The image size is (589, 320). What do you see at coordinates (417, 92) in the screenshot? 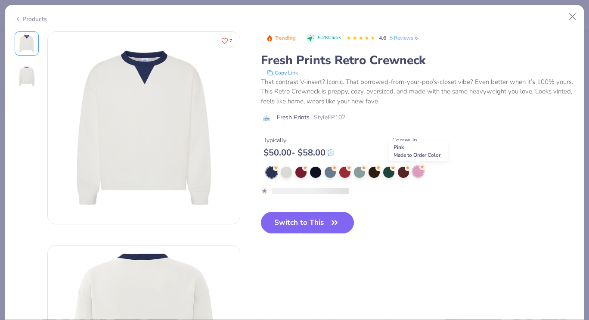
I see `div: That contrast V-insert? Iconic. That borrowed-from-your-pop’s-closet vibe? Even better when it’s ...` at bounding box center [417, 92].